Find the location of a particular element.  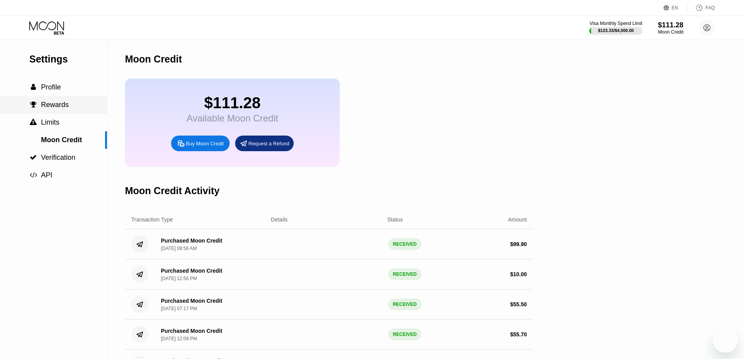

span: Verification is located at coordinates (58, 157).